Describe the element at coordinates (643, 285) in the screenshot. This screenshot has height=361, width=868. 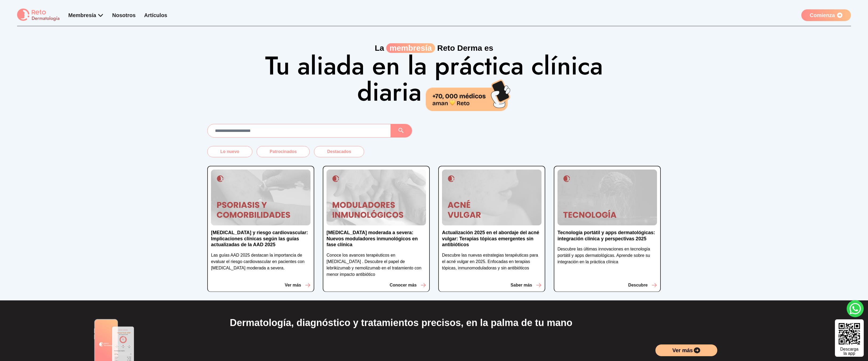
I see `a: Descubre` at that location.